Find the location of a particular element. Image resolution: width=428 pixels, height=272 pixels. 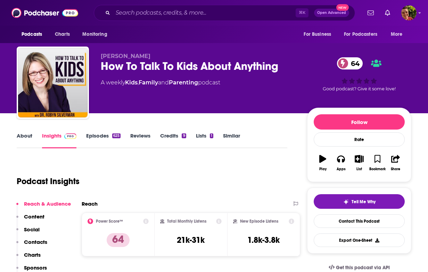

span: Get this podcast via API is located at coordinates (362, 267).